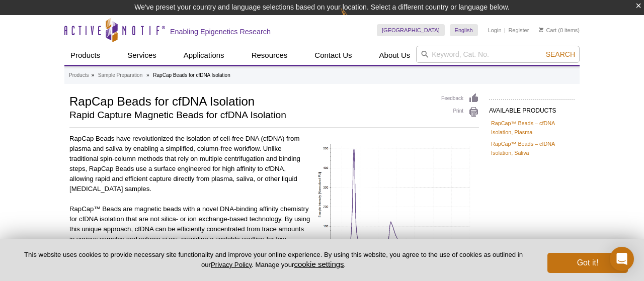  I want to click on p: RapCap Beads have revolutionized the isolation of cell‐free DNA (cfDNA) from plasma and saliva by..., so click(190, 164).